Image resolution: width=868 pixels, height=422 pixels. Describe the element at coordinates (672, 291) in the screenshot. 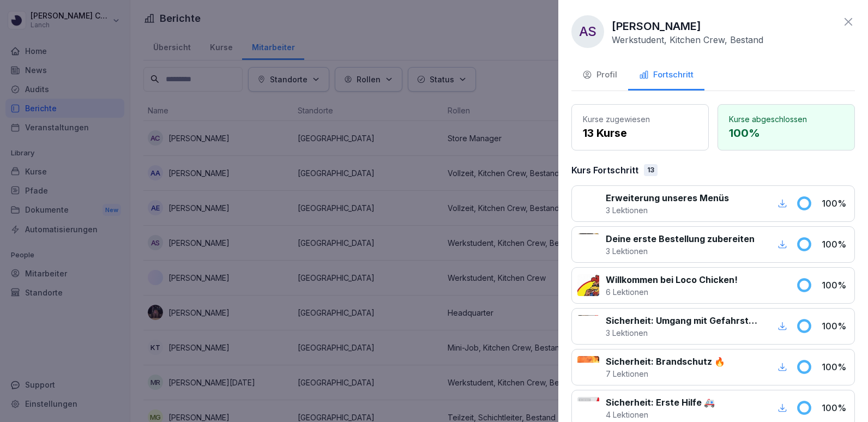

I see `p: 6 Lektionen` at that location.